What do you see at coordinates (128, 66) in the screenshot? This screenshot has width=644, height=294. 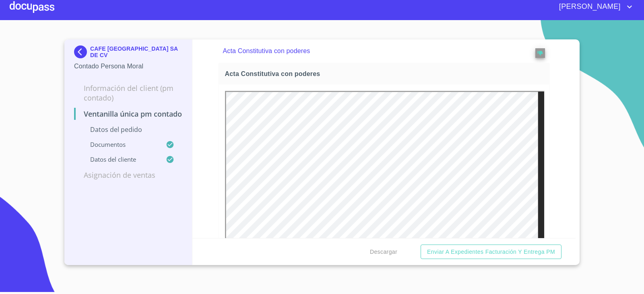 I see `p: Contado Persona Moral` at bounding box center [128, 66].